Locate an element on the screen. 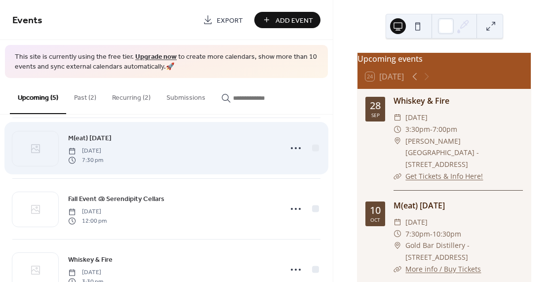  button: Recurring (2) is located at coordinates (131, 95).